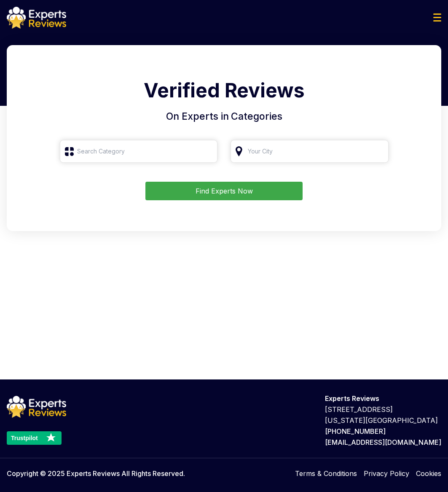 This screenshot has height=492, width=448. What do you see at coordinates (224, 191) in the screenshot?
I see `button: Find Experts Now` at bounding box center [224, 191].